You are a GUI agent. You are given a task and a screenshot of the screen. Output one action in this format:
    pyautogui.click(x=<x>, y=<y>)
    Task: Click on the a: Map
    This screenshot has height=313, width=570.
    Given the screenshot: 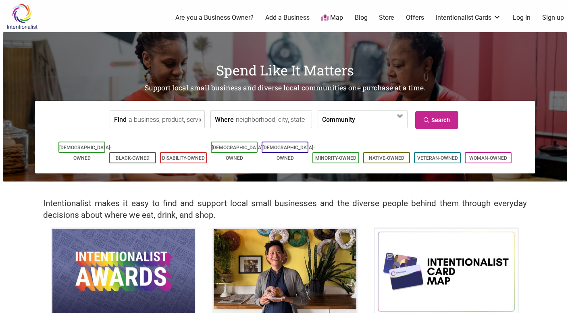 What is the action you would take?
    pyautogui.click(x=332, y=18)
    